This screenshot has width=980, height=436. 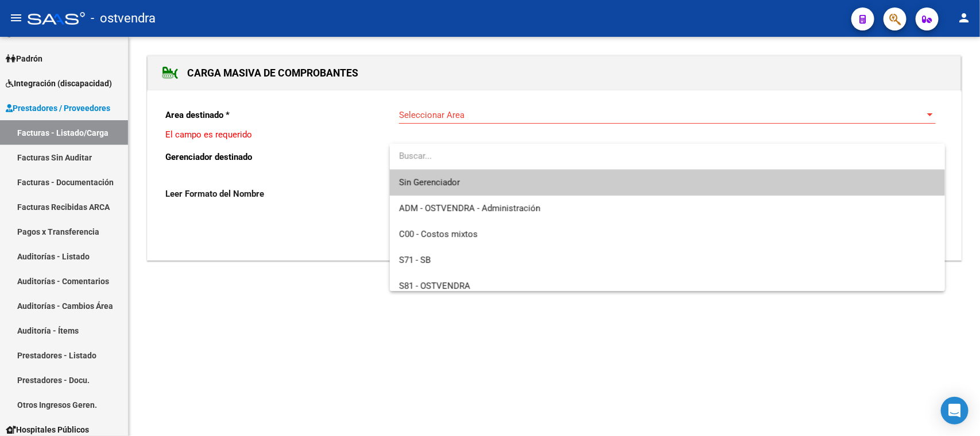 What do you see at coordinates (414, 260) in the screenshot?
I see `span: S71 - SB` at bounding box center [414, 260].